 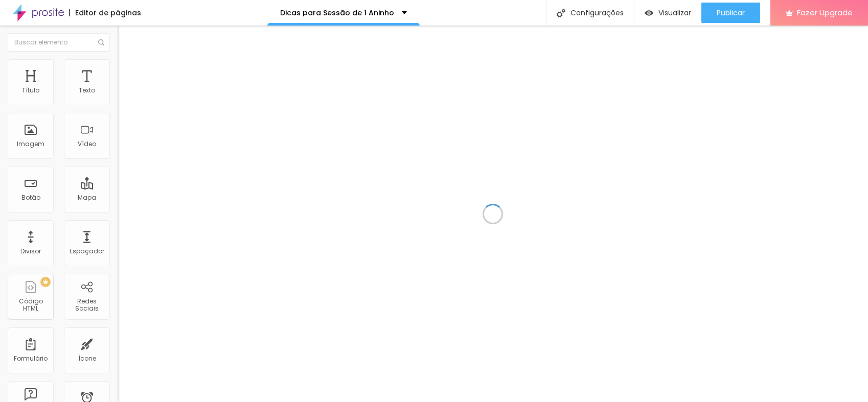 I want to click on div: Vídeo, so click(x=87, y=144).